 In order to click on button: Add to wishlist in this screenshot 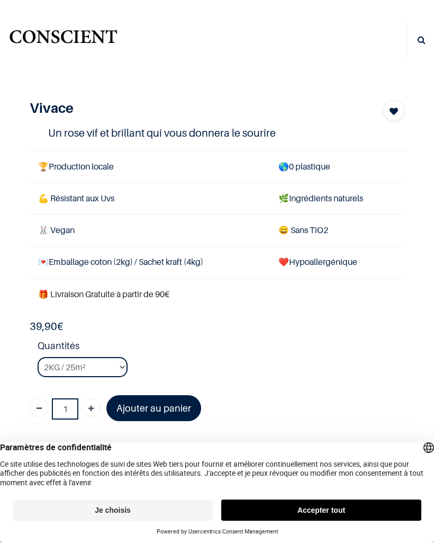, I will do `click(394, 111)`.